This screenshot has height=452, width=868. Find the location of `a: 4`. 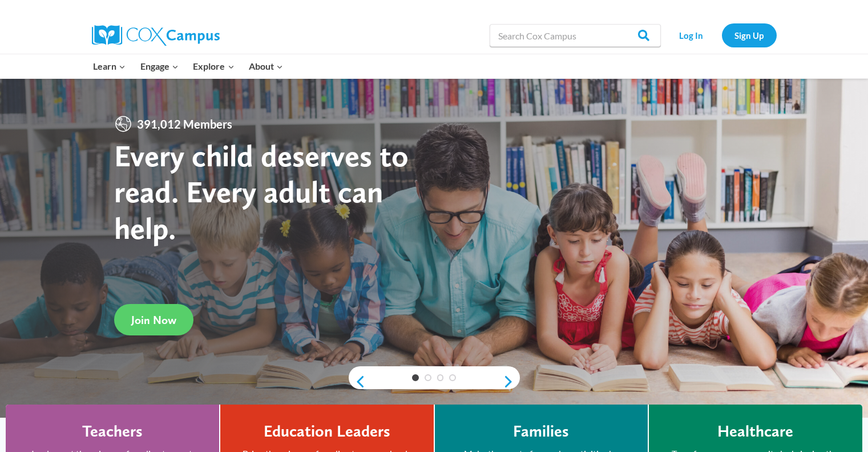

a: 4 is located at coordinates (453, 377).